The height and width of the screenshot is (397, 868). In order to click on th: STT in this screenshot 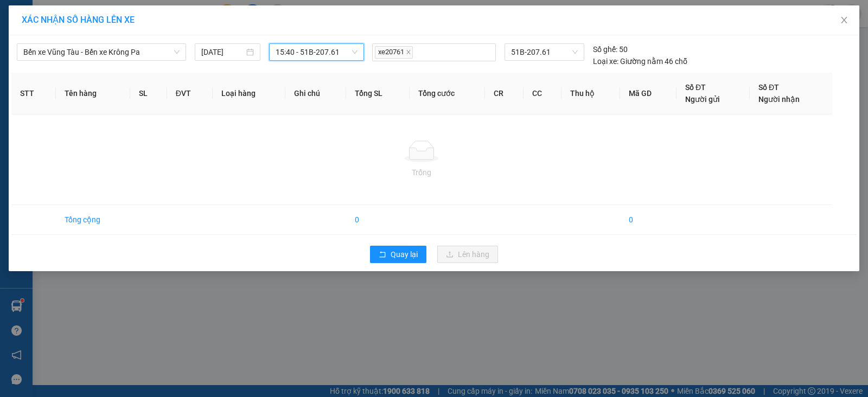, I will do `click(33, 94)`.